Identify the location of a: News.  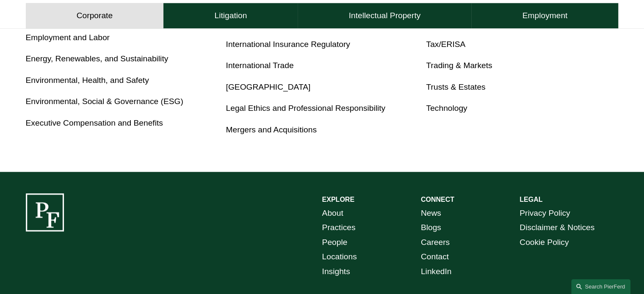
(431, 213).